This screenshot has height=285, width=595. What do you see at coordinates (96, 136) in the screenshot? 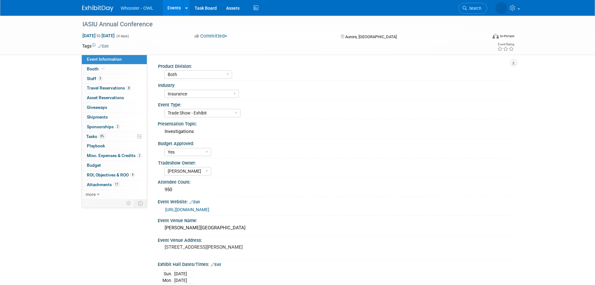
I see `span: Tasks` at bounding box center [96, 136].